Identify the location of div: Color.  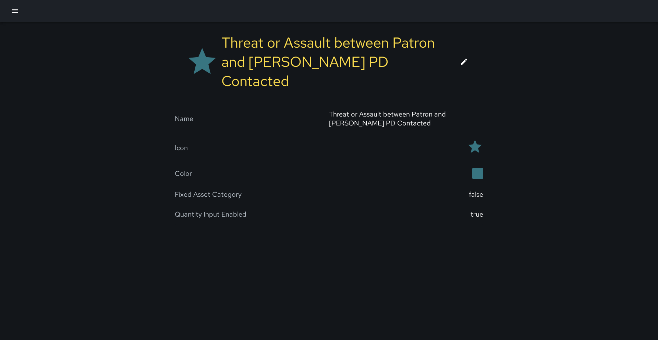
(183, 173).